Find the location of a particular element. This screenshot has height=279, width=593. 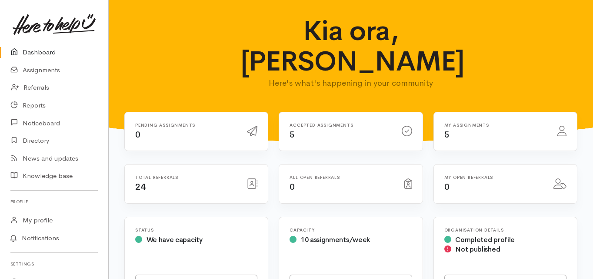

h6: Settings is located at coordinates (54, 263).